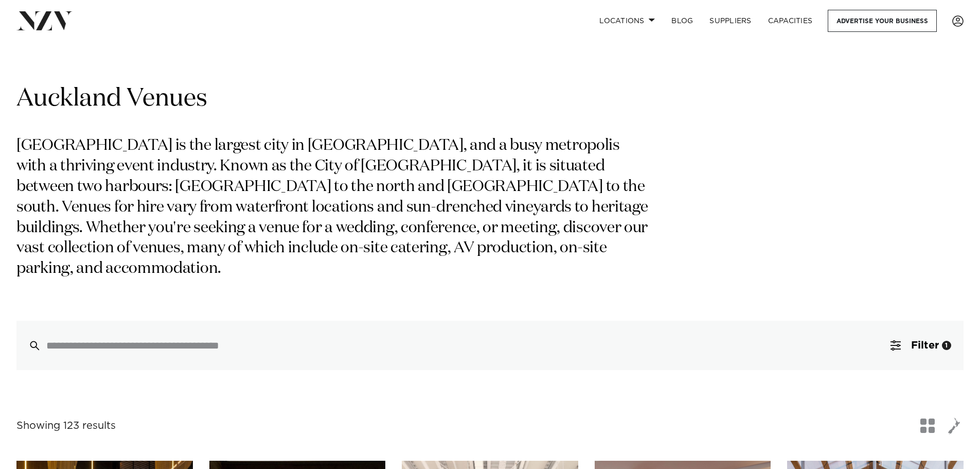 This screenshot has width=980, height=469. Describe the element at coordinates (44, 21) in the screenshot. I see `img: nzv-logo.png` at that location.